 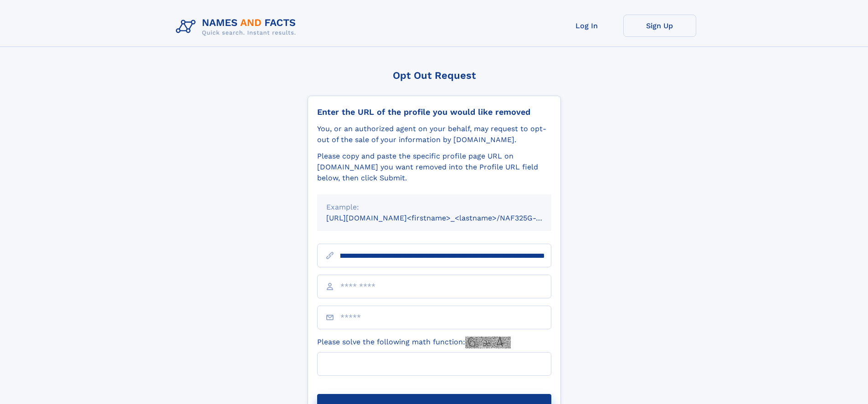 What do you see at coordinates (587, 26) in the screenshot?
I see `a: Log In` at bounding box center [587, 26].